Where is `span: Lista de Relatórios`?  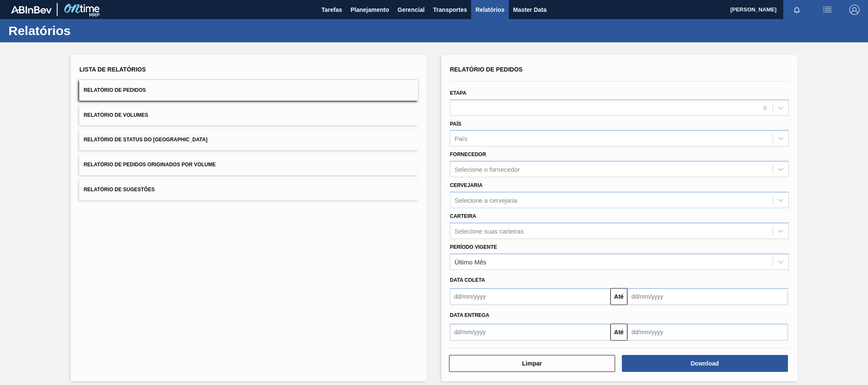
span: Lista de Relatórios is located at coordinates (112, 70).